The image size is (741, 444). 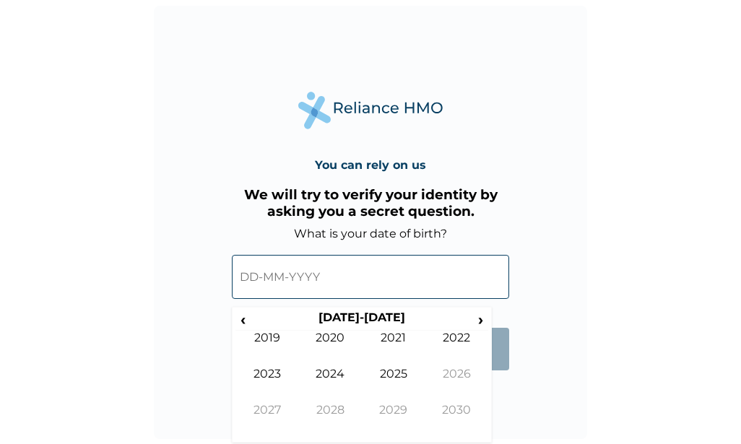 What do you see at coordinates (457, 349) in the screenshot?
I see `td: 2022` at bounding box center [457, 349].